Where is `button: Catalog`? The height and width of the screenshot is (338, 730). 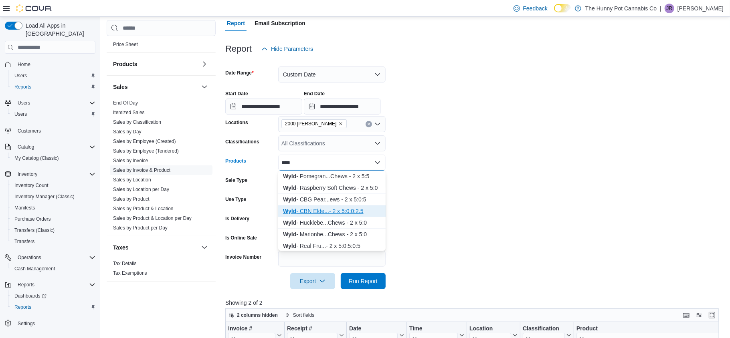
button: Catalog is located at coordinates (26, 147).